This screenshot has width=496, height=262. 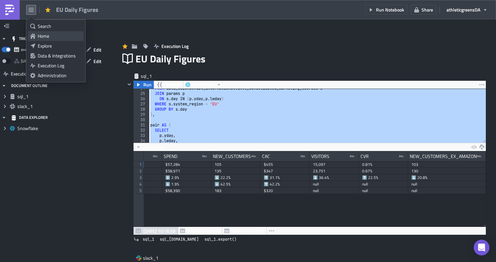 I want to click on div: DATA EXPLORER, so click(x=29, y=117).